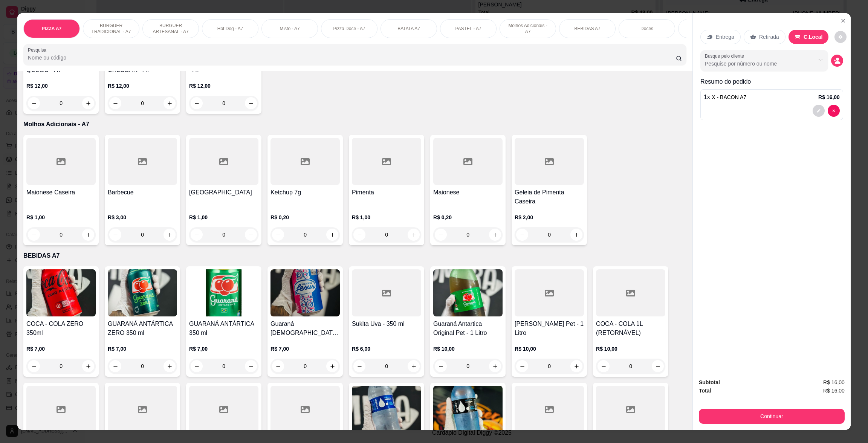 The image size is (868, 443). Describe the element at coordinates (111, 29) in the screenshot. I see `p: BURGUER TRADICIONAL - A7` at that location.